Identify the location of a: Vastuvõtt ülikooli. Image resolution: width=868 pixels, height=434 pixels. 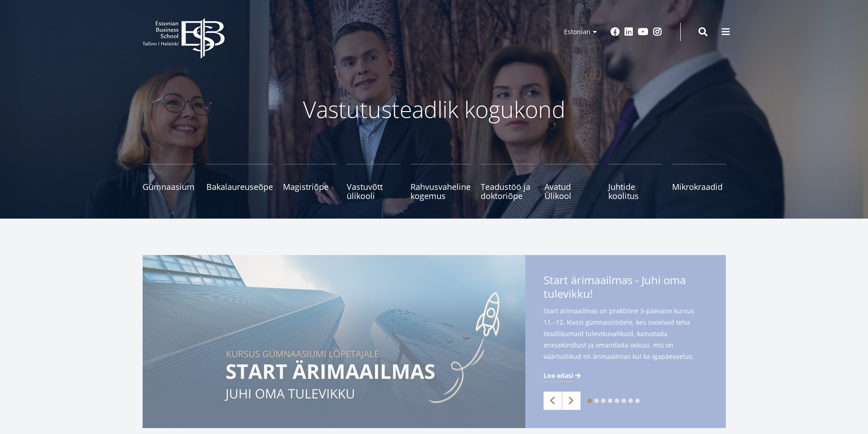
(373, 182).